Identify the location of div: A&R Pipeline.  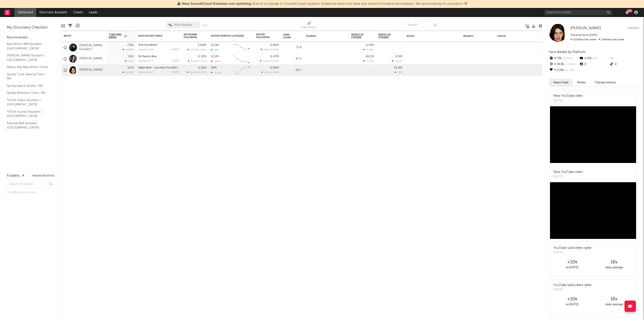
(78, 26).